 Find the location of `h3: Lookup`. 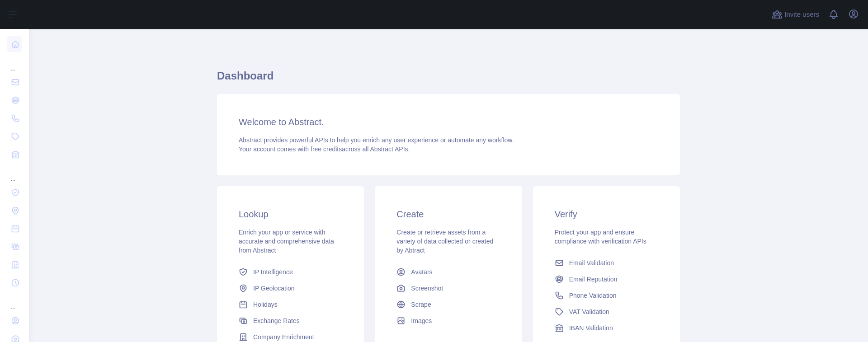

h3: Lookup is located at coordinates (290, 214).